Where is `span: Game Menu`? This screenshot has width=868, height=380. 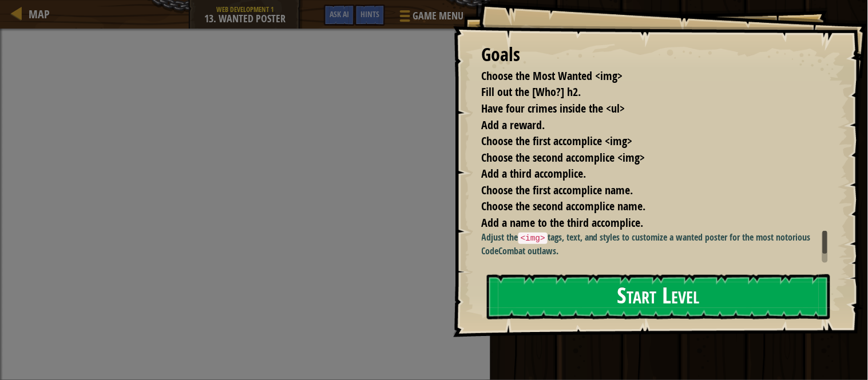 span: Game Menu is located at coordinates (437, 16).